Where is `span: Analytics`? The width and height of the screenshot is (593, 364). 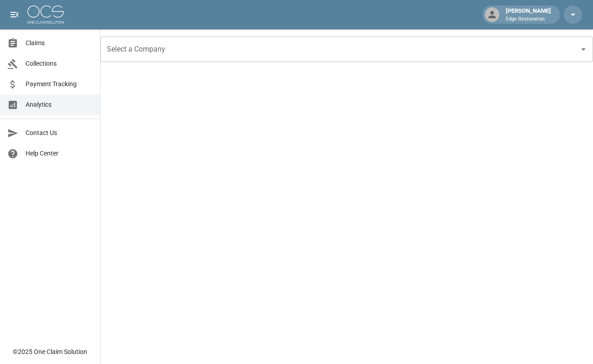 span: Analytics is located at coordinates (59, 104).